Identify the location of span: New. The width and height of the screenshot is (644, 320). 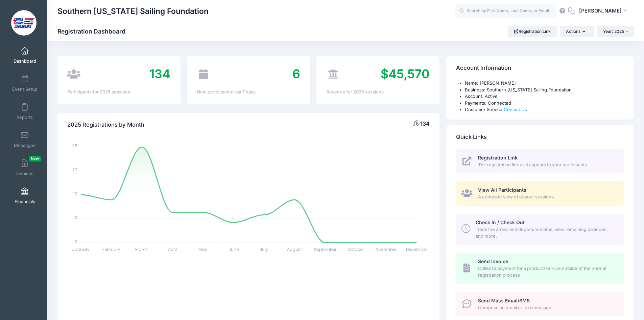
(35, 158).